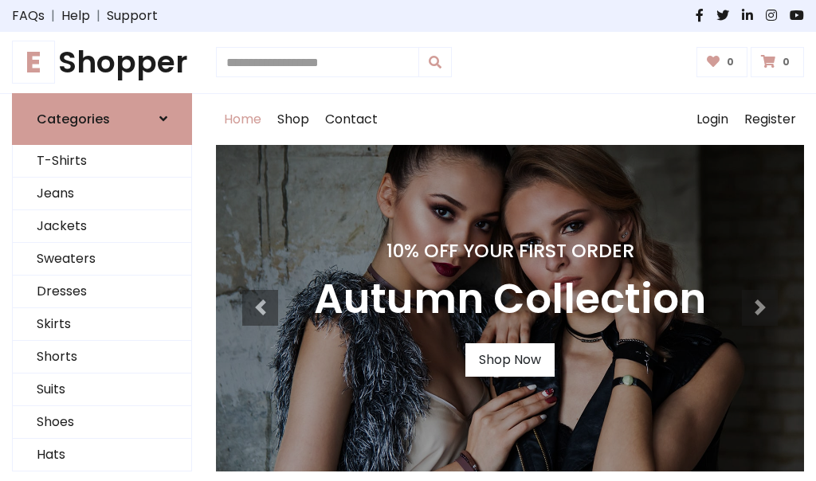 The width and height of the screenshot is (816, 481). Describe the element at coordinates (76, 16) in the screenshot. I see `a: Help` at that location.